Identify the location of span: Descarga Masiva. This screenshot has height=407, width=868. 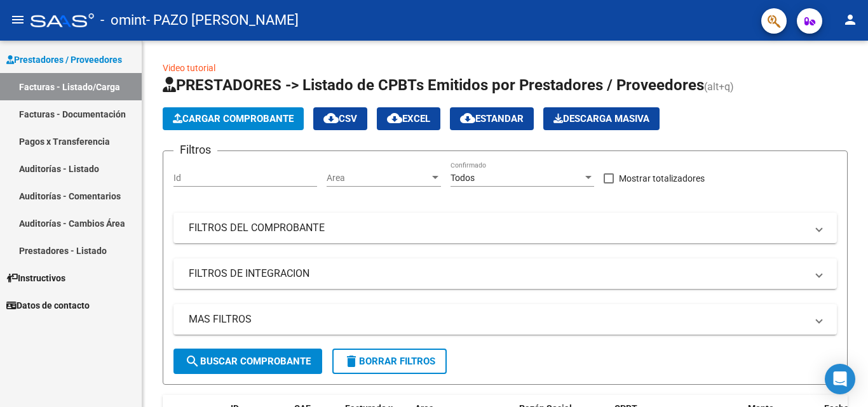
(601, 118).